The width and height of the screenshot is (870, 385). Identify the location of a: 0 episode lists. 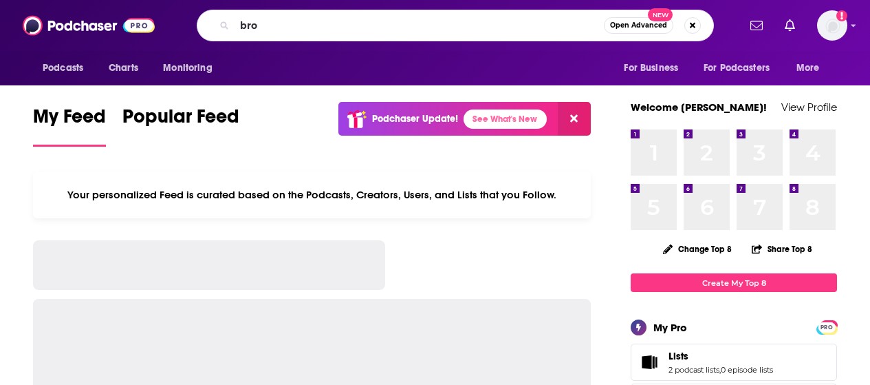
(747, 369).